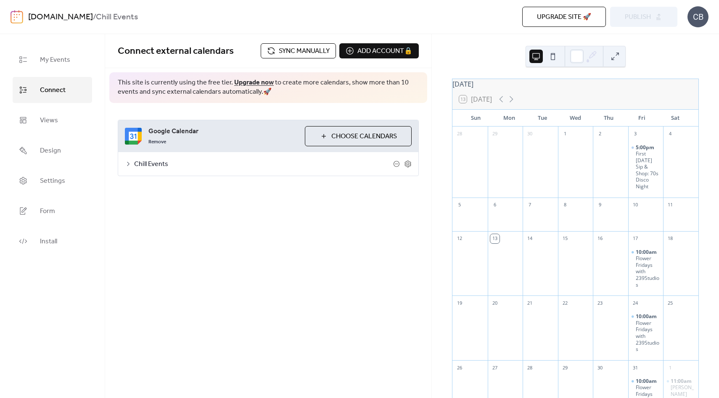  I want to click on div: Sun, so click(475, 118).